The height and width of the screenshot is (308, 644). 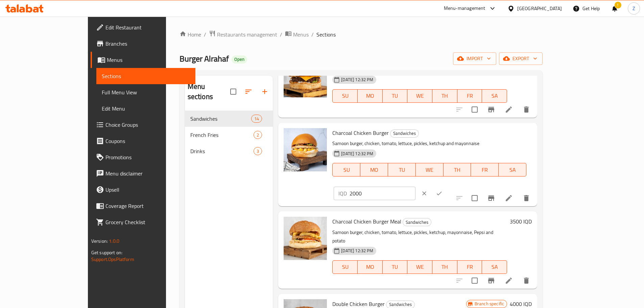 I want to click on a: Restaurants management, so click(x=243, y=35).